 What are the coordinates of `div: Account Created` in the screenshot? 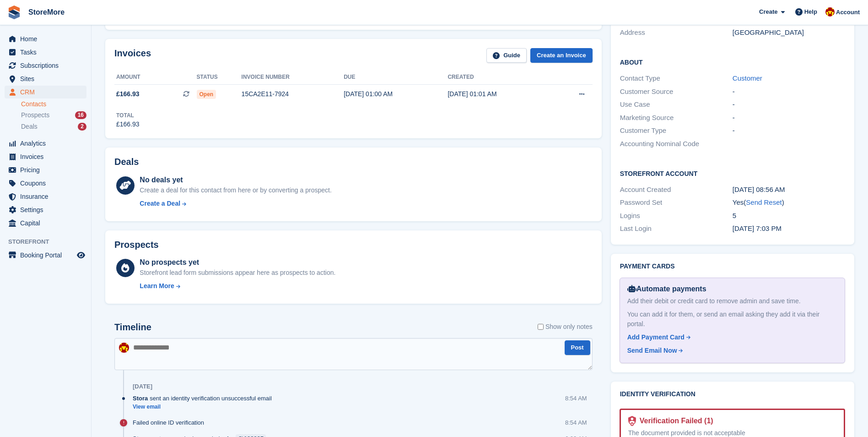 It's located at (677, 189).